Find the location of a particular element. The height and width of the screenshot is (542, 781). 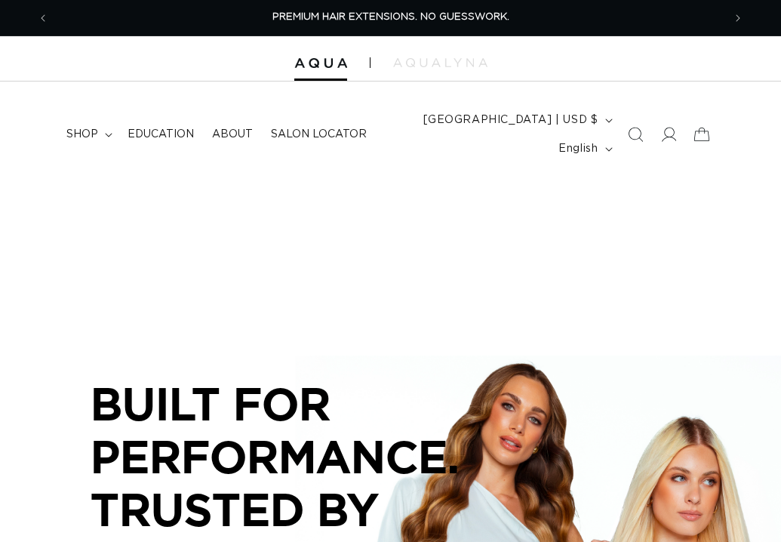

summary: Search is located at coordinates (636, 134).